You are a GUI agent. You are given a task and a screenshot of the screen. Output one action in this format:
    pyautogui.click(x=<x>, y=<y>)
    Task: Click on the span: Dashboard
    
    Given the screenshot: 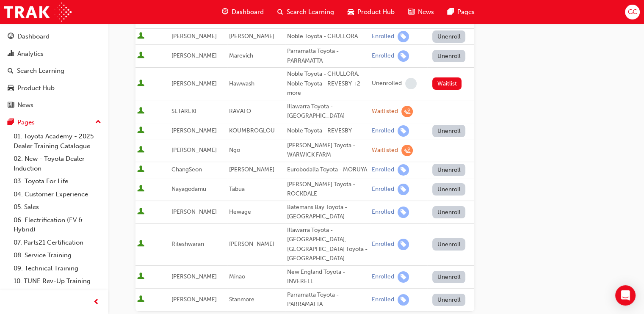 What is the action you would take?
    pyautogui.click(x=248, y=12)
    